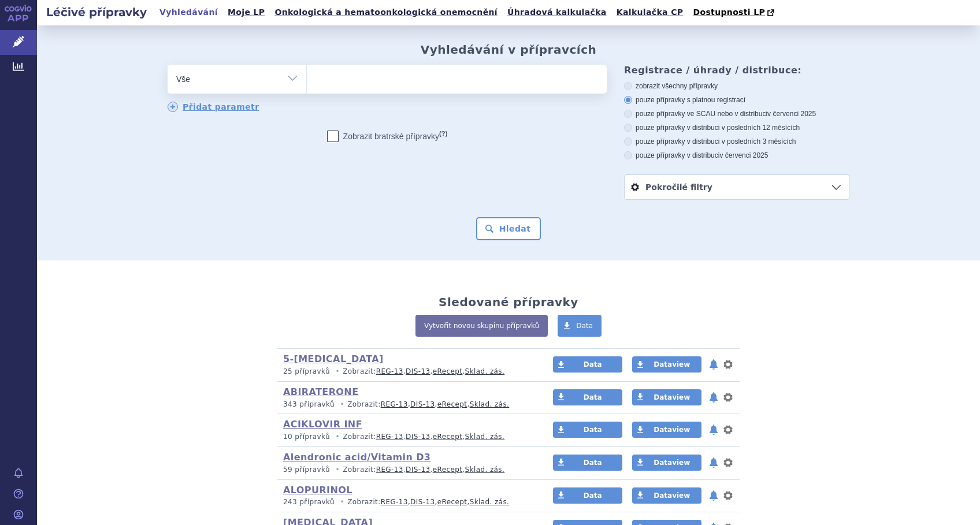 This screenshot has width=980, height=525. What do you see at coordinates (386, 12) in the screenshot?
I see `a: Onkologická a hematoonkologická onemocnění` at bounding box center [386, 12].